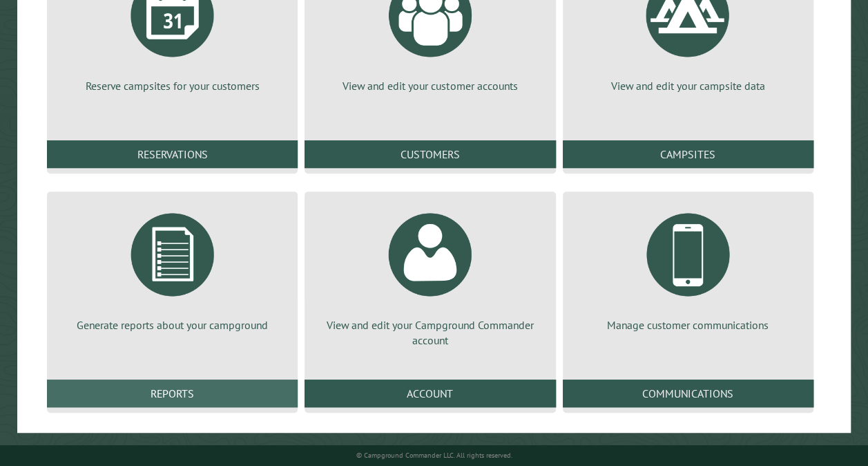  What do you see at coordinates (688, 155) in the screenshot?
I see `a: Campsites` at bounding box center [688, 155].